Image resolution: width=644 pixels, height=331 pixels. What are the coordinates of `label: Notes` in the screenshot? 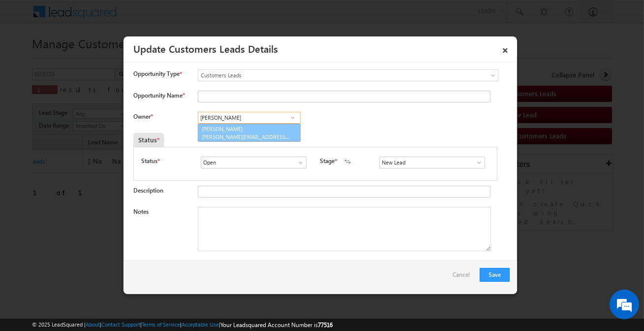 It's located at (140, 211).